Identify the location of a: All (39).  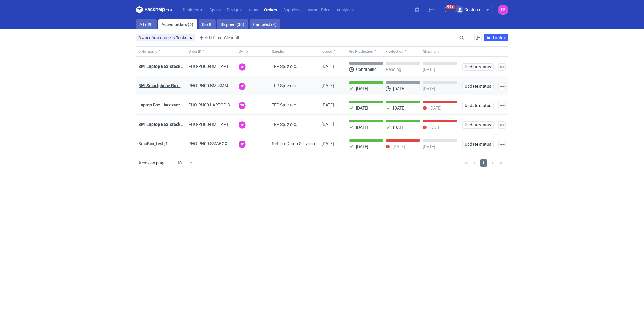
(147, 24).